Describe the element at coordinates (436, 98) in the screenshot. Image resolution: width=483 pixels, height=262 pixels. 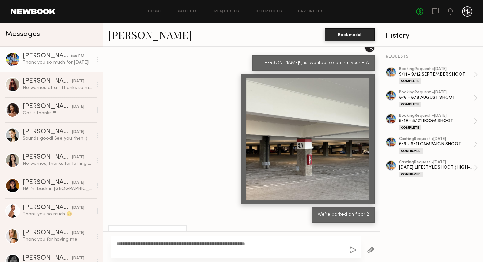
I see `div: 8/6 - 8/8 AUGUST SHOOT` at that location.